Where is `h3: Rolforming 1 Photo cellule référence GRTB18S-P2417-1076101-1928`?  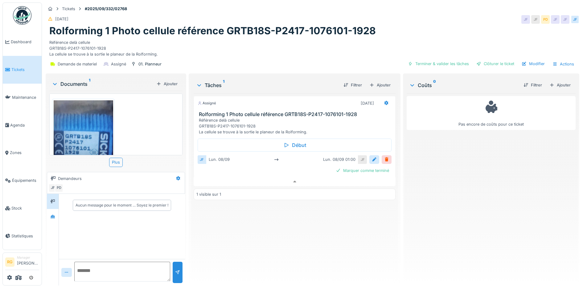
h3: Rolforming 1 Photo cellule référence GRTB18S-P2417-1076101-1928 is located at coordinates (296, 114).